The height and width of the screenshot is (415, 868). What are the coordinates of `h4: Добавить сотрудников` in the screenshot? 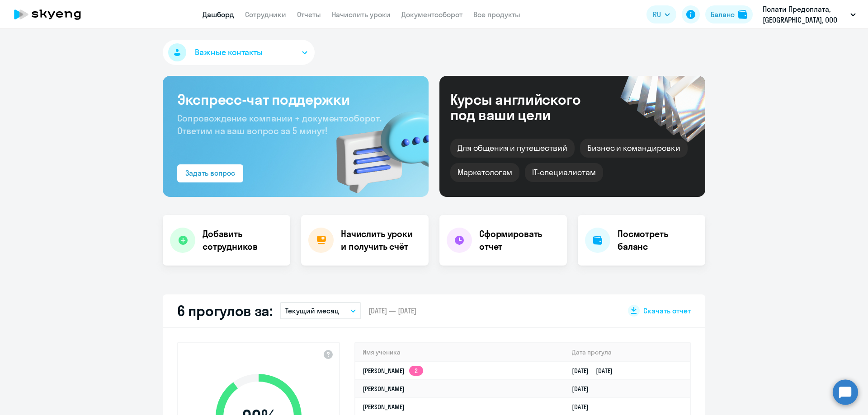 It's located at (242, 240).